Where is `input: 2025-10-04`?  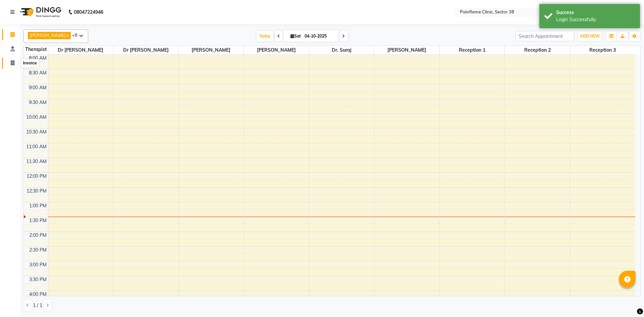
input: 2025-10-04 is located at coordinates (319, 36).